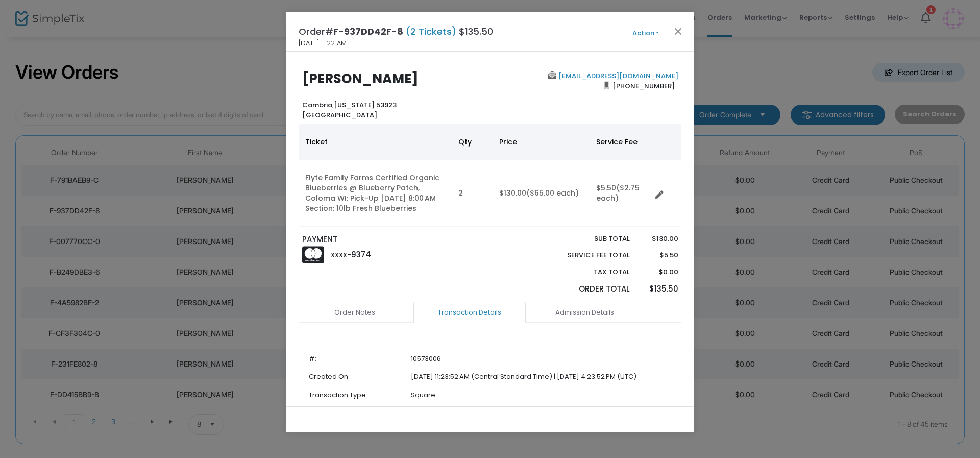 This screenshot has width=980, height=458. Describe the element at coordinates (318, 105) in the screenshot. I see `span: Cambria,` at that location.